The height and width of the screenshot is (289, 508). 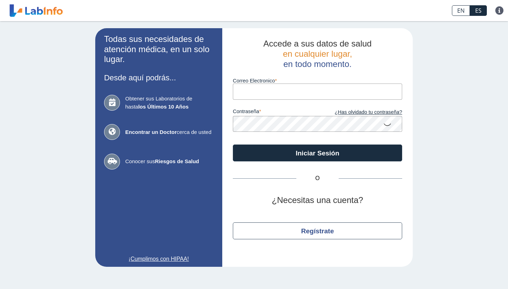 What do you see at coordinates (159, 78) in the screenshot?
I see `h3: Desde aquí podrás...` at bounding box center [159, 78].